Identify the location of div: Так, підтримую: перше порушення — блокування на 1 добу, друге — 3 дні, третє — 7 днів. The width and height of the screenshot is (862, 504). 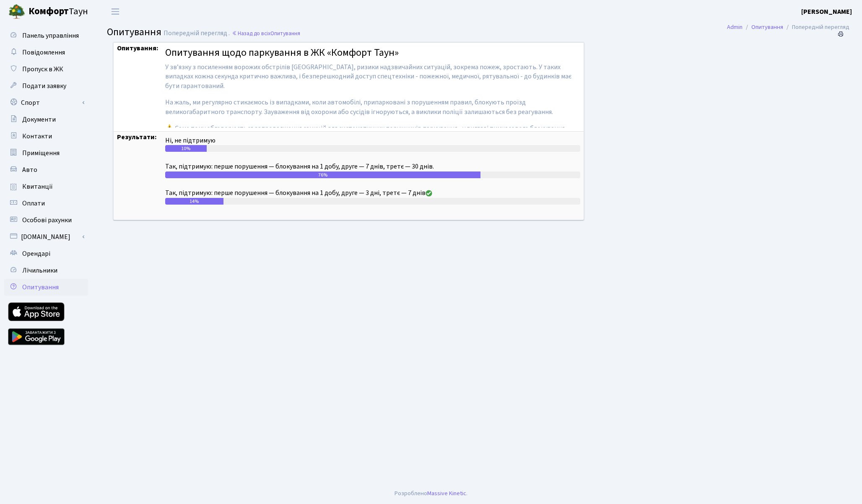
(373, 193).